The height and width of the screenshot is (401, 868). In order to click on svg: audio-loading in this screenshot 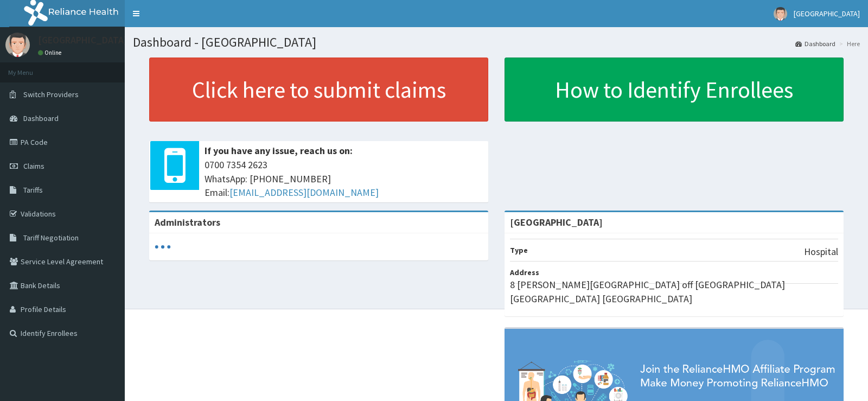, I will do `click(163, 247)`.